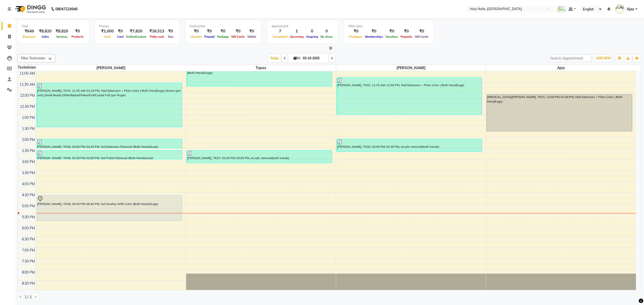 The height and width of the screenshot is (305, 644). Describe the element at coordinates (29, 31) in the screenshot. I see `div: ₹649` at that location.